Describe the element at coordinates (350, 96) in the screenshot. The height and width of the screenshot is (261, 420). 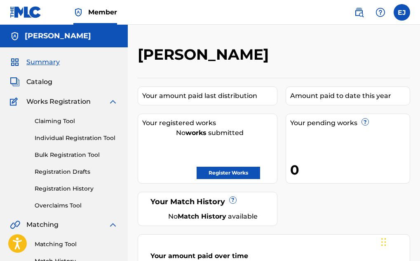
I see `div: Amount paid to date this year` at that location.